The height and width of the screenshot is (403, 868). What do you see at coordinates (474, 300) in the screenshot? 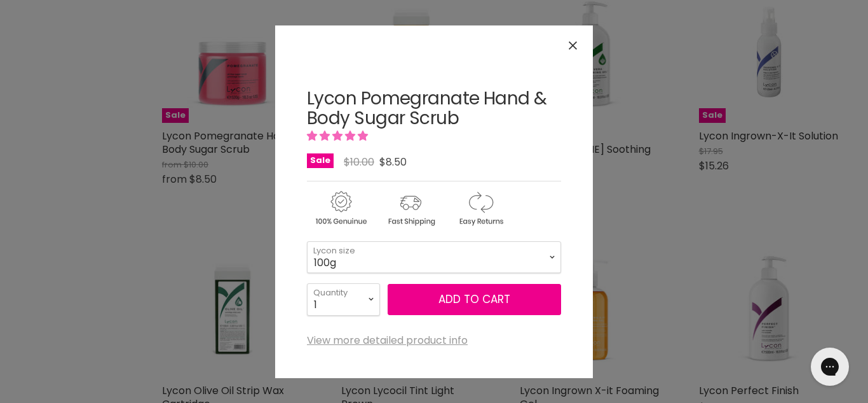
I see `button: Add to cart` at bounding box center [474, 300].